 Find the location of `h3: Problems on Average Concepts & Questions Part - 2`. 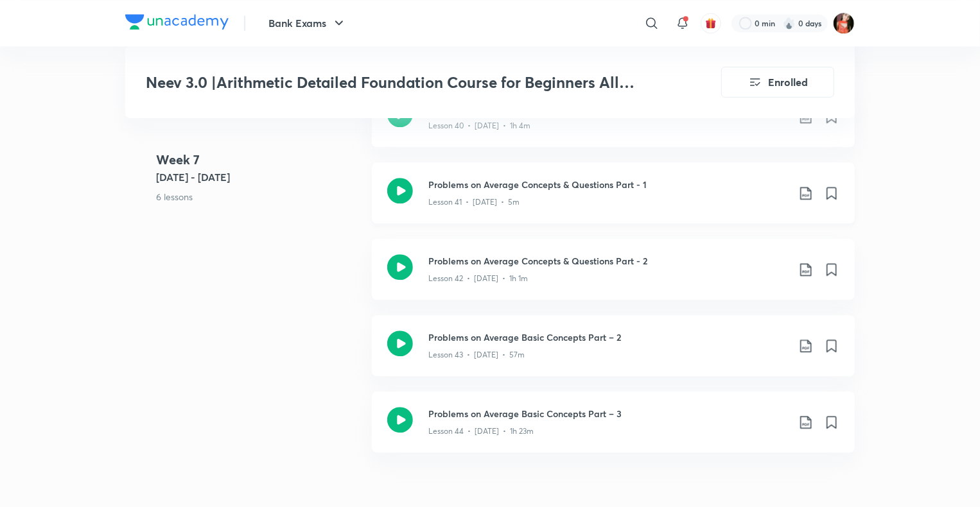

h3: Problems on Average Concepts & Questions Part - 2 is located at coordinates (608, 260).